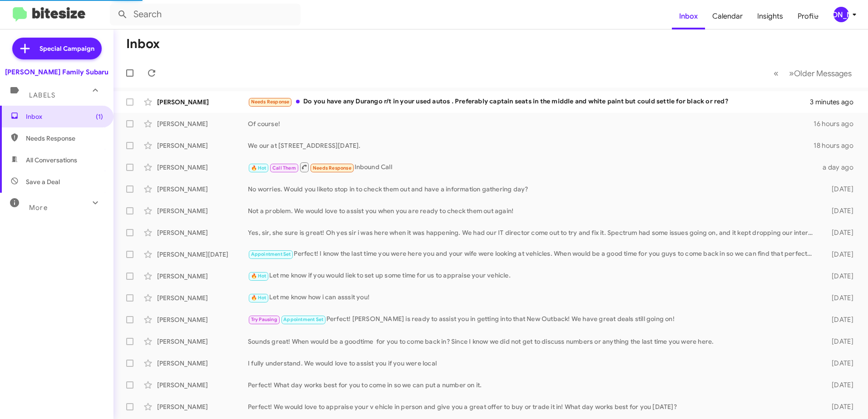  Describe the element at coordinates (532, 407) in the screenshot. I see `div: Perfect! We would love to appraise your v ehicle in person and give you a great offer to buy or t...` at that location.